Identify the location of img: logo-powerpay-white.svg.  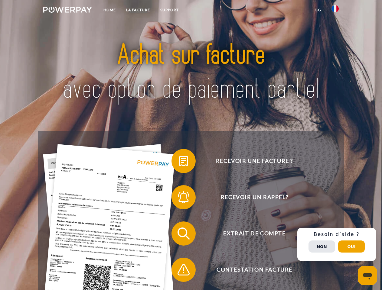
(67, 10).